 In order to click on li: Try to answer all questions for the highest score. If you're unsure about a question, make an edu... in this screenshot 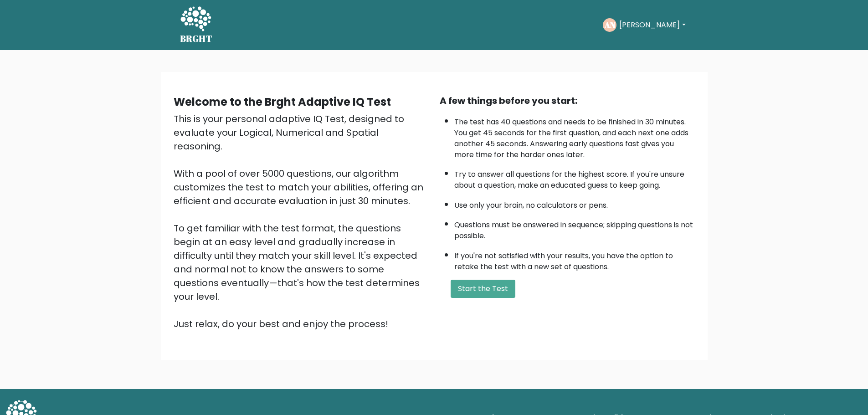, I will do `click(575, 177)`.